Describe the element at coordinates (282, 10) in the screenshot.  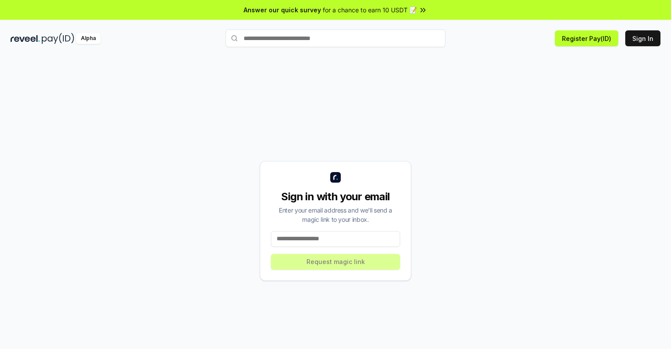
I see `span: Answer our quick survey` at that location.